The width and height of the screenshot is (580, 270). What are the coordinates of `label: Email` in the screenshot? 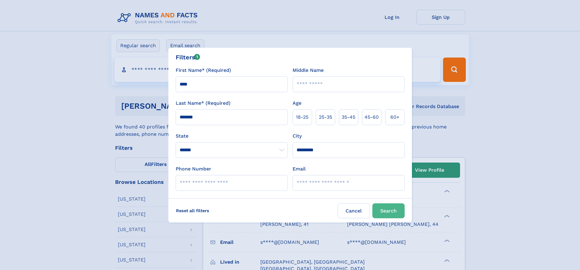 It's located at (299, 169).